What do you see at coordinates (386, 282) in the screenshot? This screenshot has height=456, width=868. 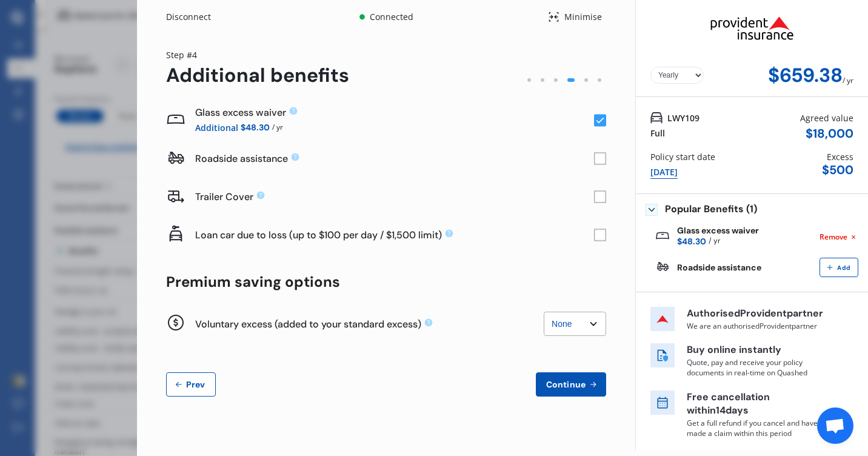 I see `div: Premium saving options` at bounding box center [386, 282].